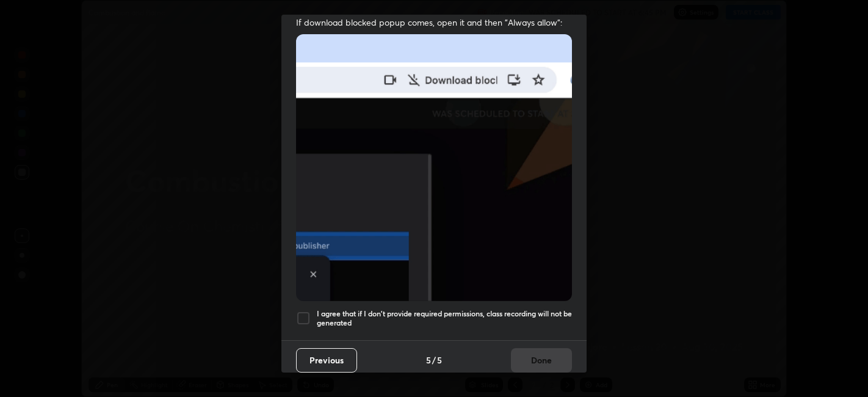 This screenshot has height=397, width=868. What do you see at coordinates (434, 168) in the screenshot?
I see `img: downloads-permission-blocked.gif` at bounding box center [434, 168].